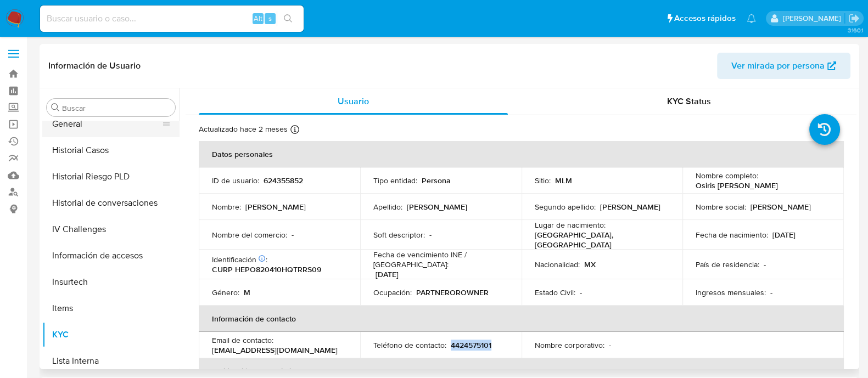 Image resolution: width=868 pixels, height=378 pixels. What do you see at coordinates (106, 124) in the screenshot?
I see `button: General` at bounding box center [106, 124].